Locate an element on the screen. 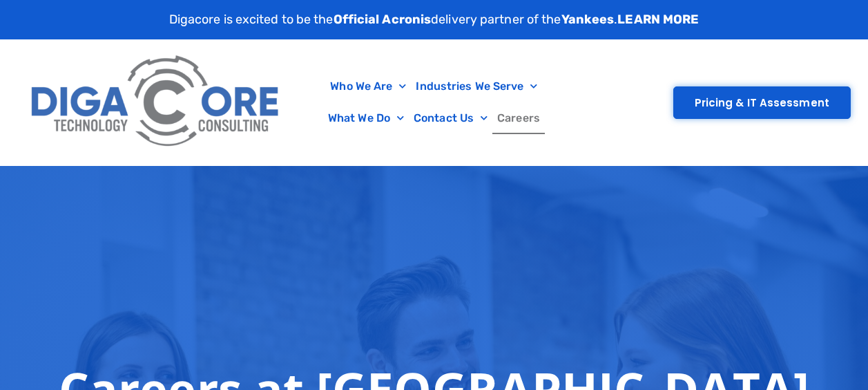  a: Contact Us is located at coordinates (450, 118).